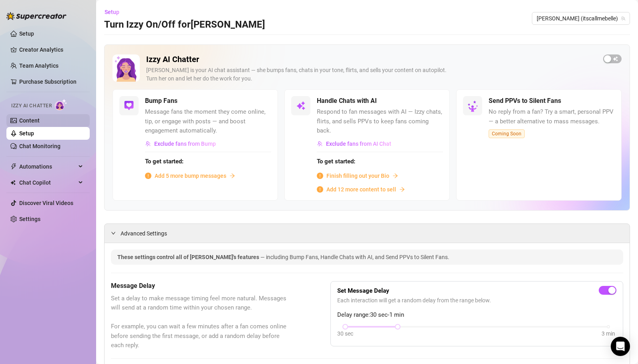 The image size is (638, 364). I want to click on strong: Set Message Delay, so click(363, 290).